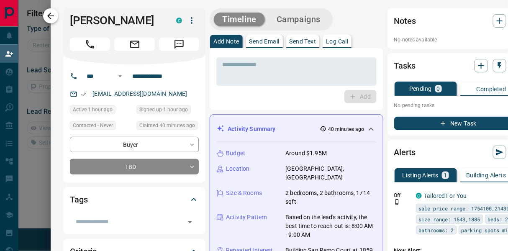 This screenshot has width=508, height=251. Describe the element at coordinates (331, 226) in the screenshot. I see `p: Based on the lead's activity, the best time to reach out is: 8:00 AM - 9:00 AM` at that location.